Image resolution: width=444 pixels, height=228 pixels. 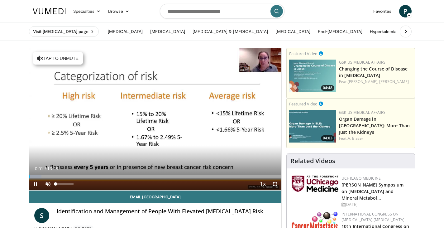 I want to click on a: Hyperkalemia, so click(x=383, y=31).